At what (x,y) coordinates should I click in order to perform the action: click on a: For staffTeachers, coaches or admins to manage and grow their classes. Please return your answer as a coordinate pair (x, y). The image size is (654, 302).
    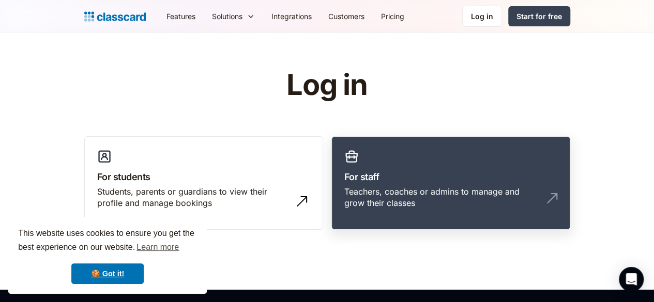
    Looking at the image, I should click on (451, 184).